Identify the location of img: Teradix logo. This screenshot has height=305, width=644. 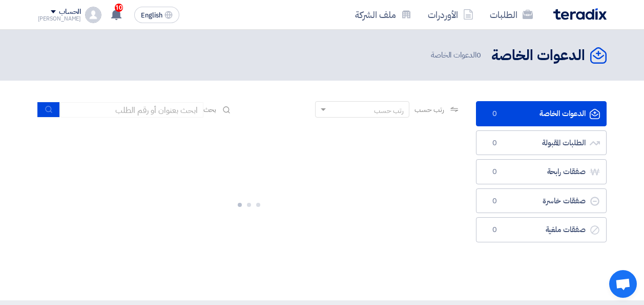
(580, 14).